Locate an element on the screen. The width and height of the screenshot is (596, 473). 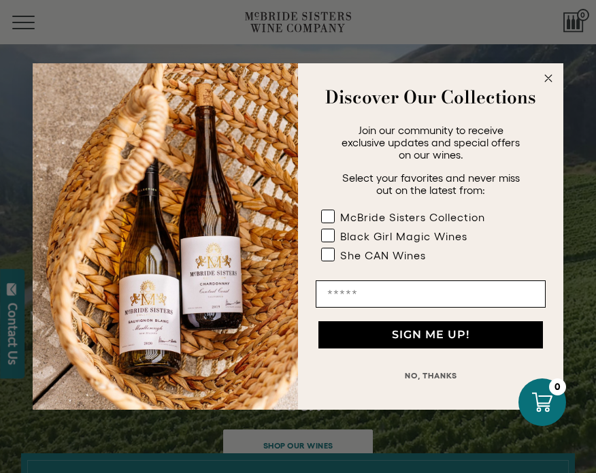
input: Email is located at coordinates (431, 294).